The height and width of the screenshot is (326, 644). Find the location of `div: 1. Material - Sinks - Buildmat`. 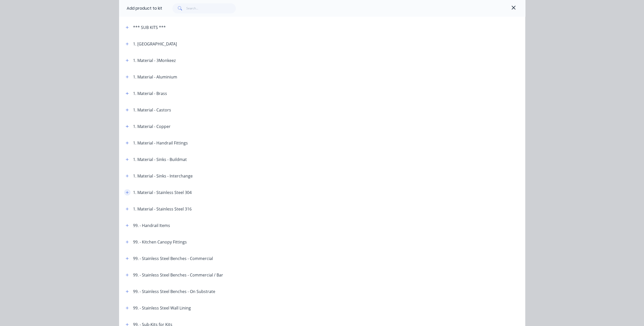

div: 1. Material - Sinks - Buildmat is located at coordinates (160, 160).